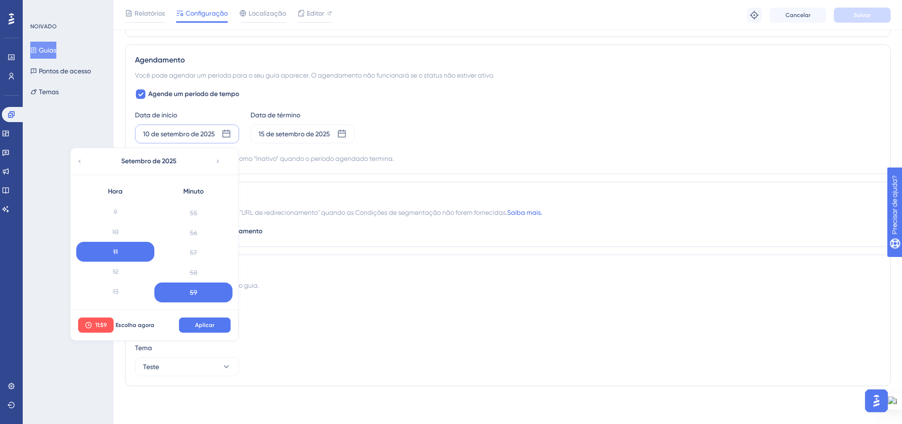 This screenshot has height=424, width=902. I want to click on font: Você pode agendar um período para o seu guia aparecer. O agendamento não funcionará se o status n..., so click(314, 75).